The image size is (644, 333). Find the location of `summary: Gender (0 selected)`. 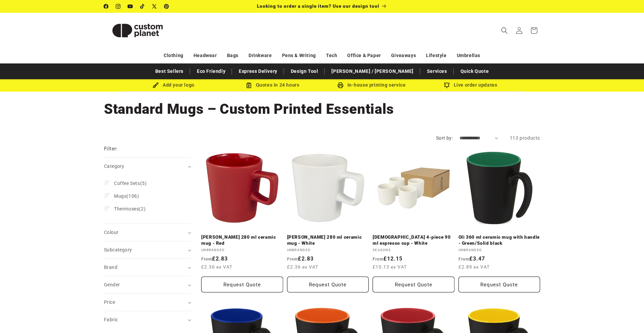

summary: Gender (0 selected) is located at coordinates (148, 285).